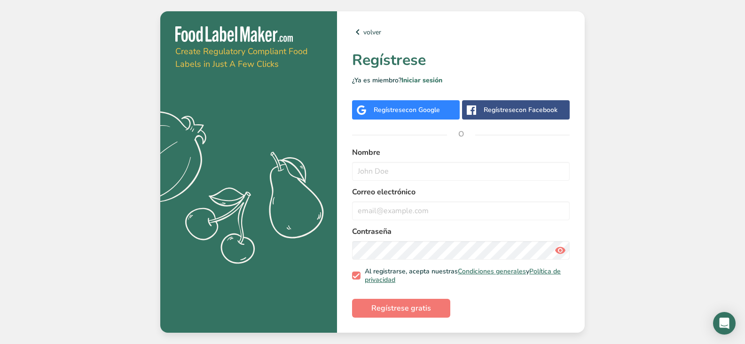  I want to click on label: Contraseña, so click(461, 231).